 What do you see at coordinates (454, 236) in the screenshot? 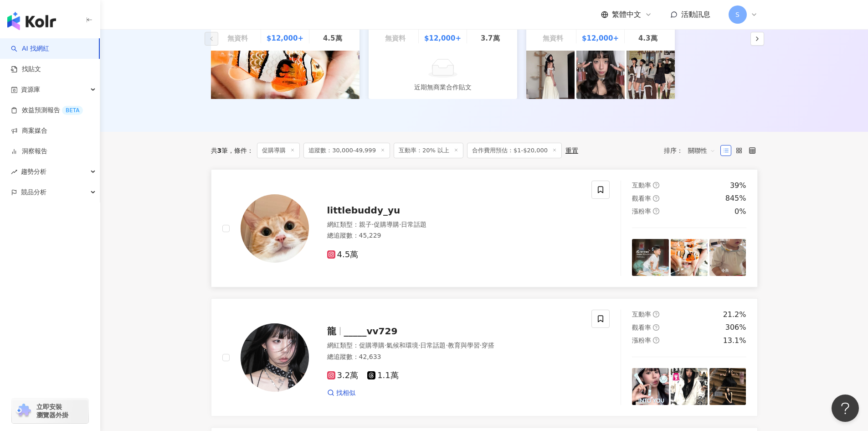
I see `div: 總追蹤數 ： 45,229` at bounding box center [454, 236].